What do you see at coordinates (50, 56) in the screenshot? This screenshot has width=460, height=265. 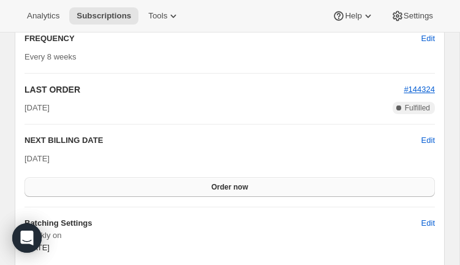 I see `span: Every 8 weeks` at bounding box center [50, 56].